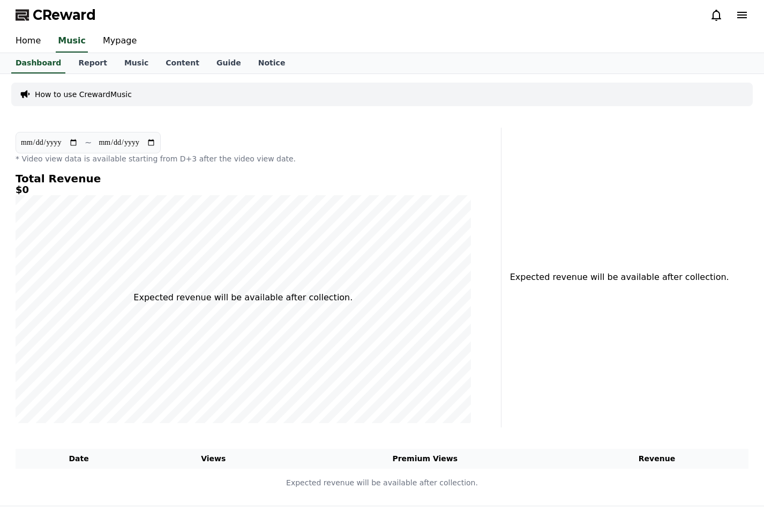 The image size is (764, 532). What do you see at coordinates (425, 459) in the screenshot?
I see `th: Premium Views` at bounding box center [425, 459].